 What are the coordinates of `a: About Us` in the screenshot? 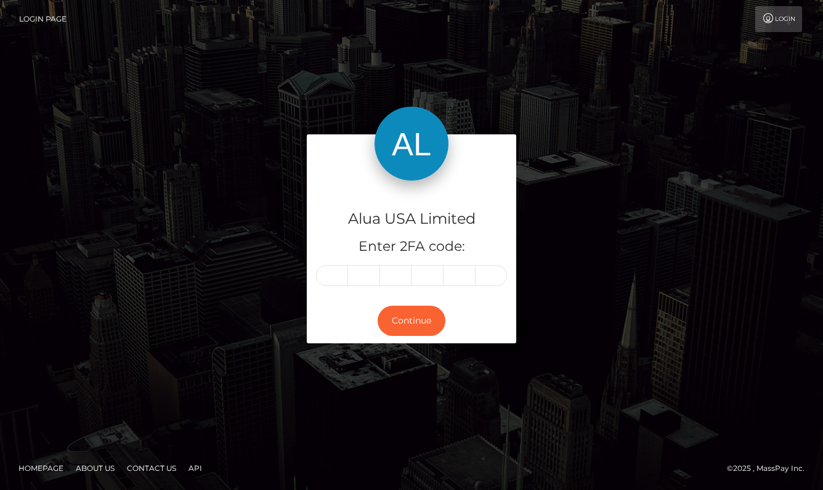 It's located at (95, 468).